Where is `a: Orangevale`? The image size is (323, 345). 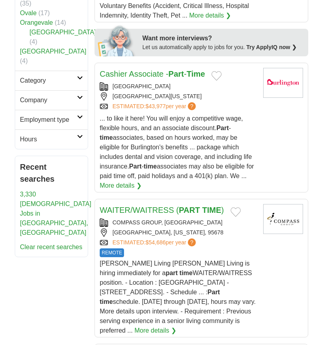
a: Orangevale is located at coordinates (36, 22).